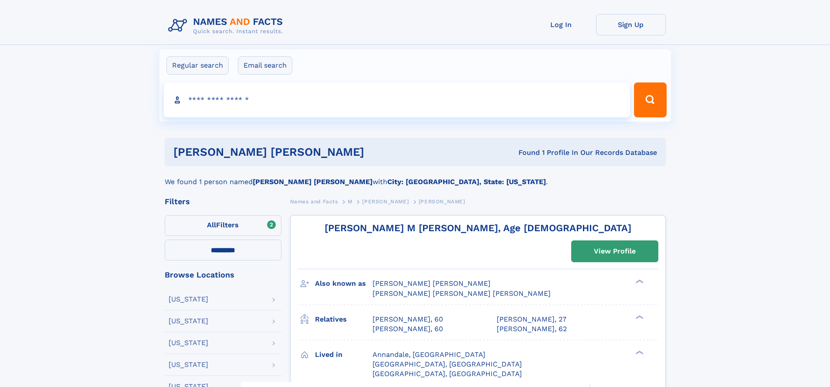 This screenshot has width=830, height=387. I want to click on div: Filters, so click(223, 201).